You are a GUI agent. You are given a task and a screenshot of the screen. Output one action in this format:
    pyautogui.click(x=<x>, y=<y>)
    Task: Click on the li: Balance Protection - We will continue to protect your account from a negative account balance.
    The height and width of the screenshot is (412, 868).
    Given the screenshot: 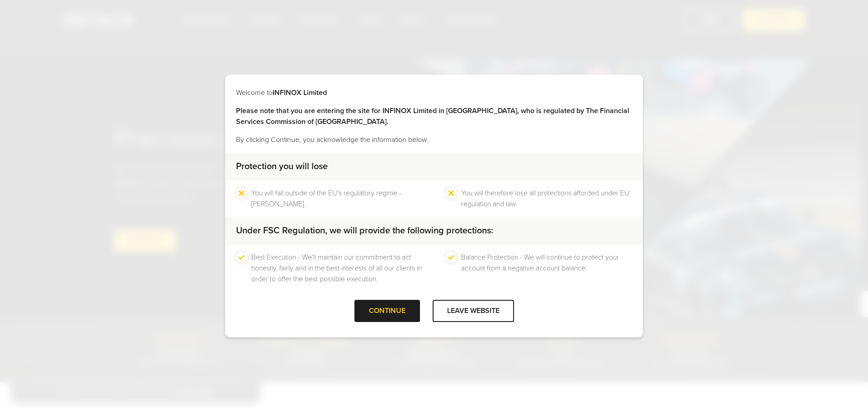 What is the action you would take?
    pyautogui.click(x=547, y=268)
    